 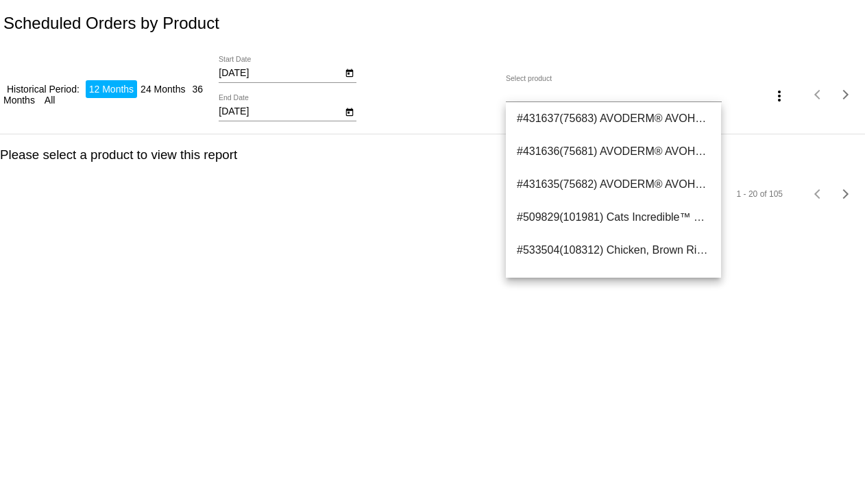 What do you see at coordinates (614, 184) in the screenshot?
I see `span: #431635(75682) AVODERM® AVOHEARTS™ Turkey &amp; Avocado Formula 12.34` at bounding box center [614, 184].